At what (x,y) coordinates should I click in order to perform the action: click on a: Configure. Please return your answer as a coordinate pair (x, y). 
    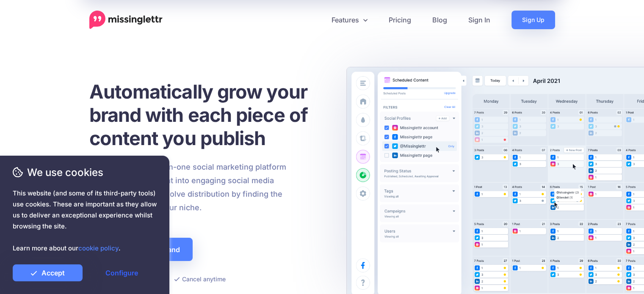
    Looking at the image, I should click on (121, 273).